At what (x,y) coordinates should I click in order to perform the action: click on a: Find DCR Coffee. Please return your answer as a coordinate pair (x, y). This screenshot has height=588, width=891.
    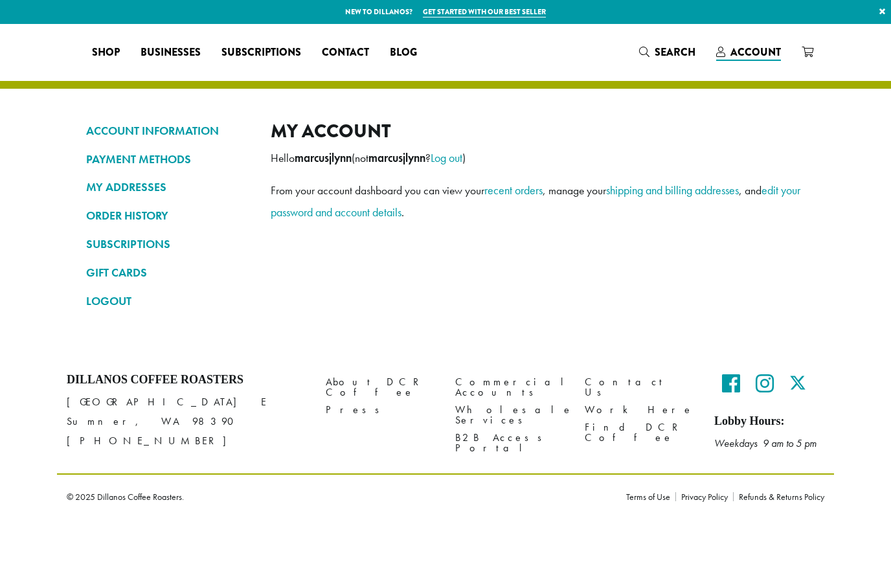
    Looking at the image, I should click on (639, 432).